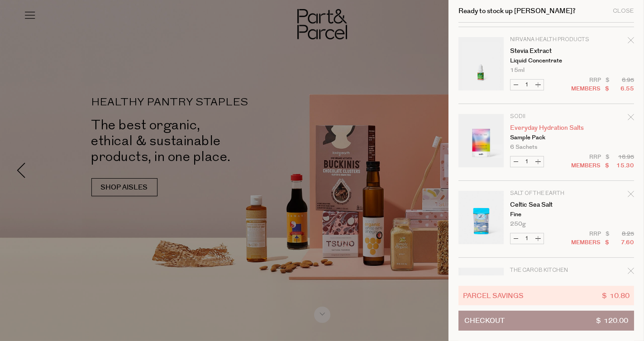  I want to click on div: Remove Celtic Sea Salt, so click(631, 195).